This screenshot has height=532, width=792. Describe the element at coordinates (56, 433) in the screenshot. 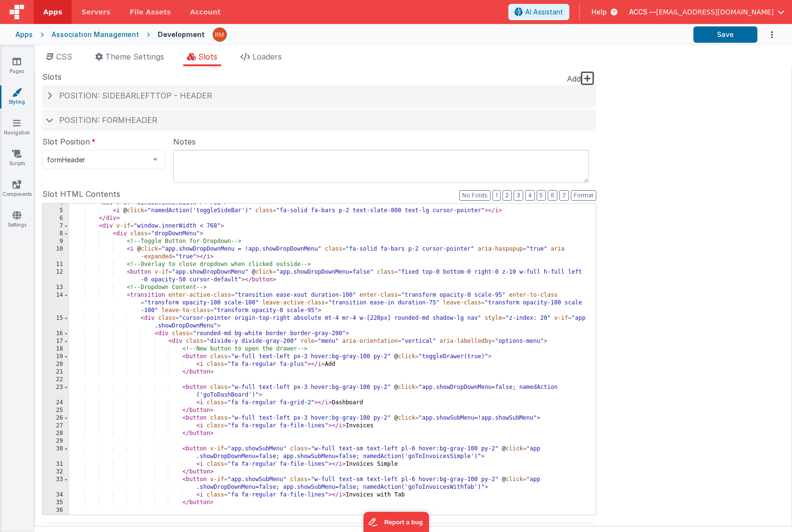

I see `div: 28` at that location.